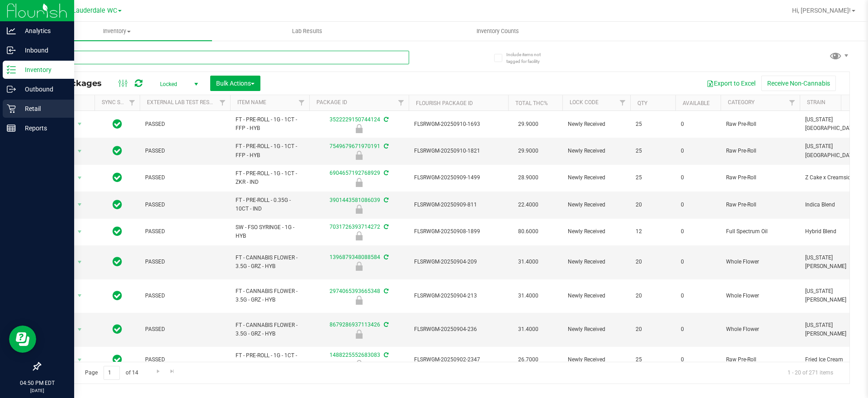  I want to click on a: Item Name, so click(251, 103).